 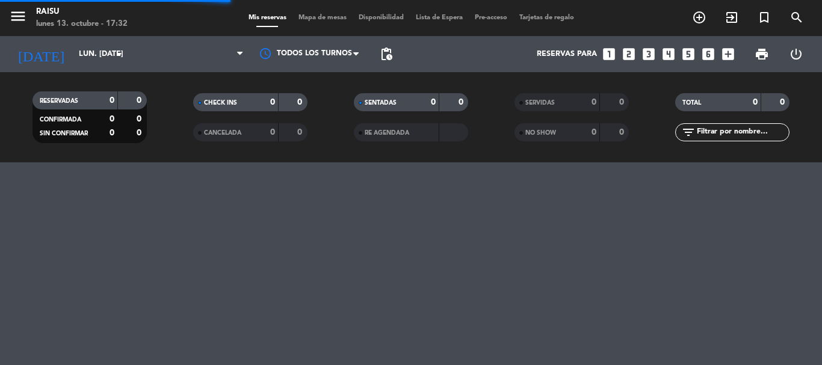 What do you see at coordinates (59, 101) in the screenshot?
I see `span: RESERVADAS` at bounding box center [59, 101].